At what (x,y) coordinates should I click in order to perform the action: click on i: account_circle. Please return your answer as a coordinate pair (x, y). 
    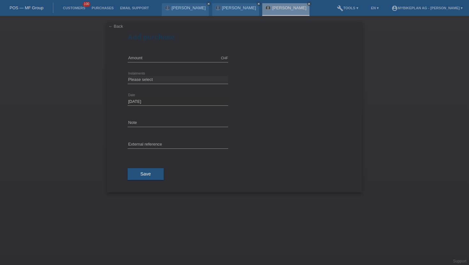
    Looking at the image, I should click on (394, 8).